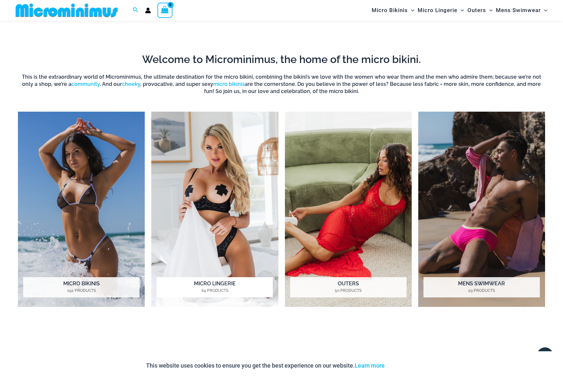  Describe the element at coordinates (460, 10) in the screenshot. I see `nav: Site Navigation` at that location.